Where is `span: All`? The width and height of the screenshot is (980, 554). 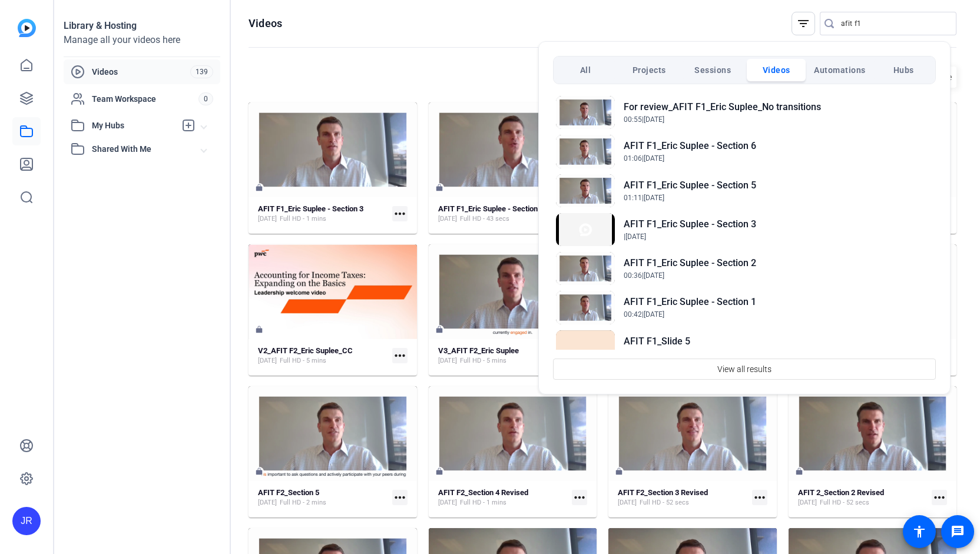
span: All is located at coordinates (585, 70).